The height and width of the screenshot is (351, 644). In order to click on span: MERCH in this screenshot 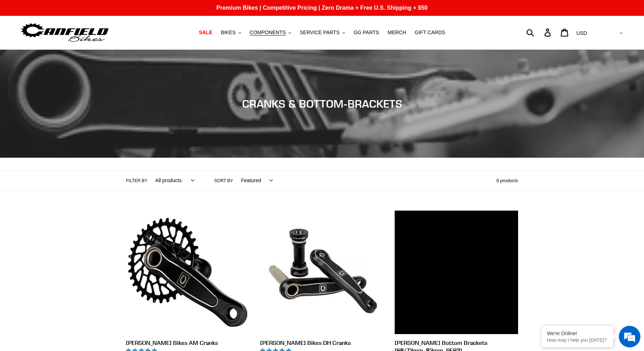, I will do `click(397, 32)`.